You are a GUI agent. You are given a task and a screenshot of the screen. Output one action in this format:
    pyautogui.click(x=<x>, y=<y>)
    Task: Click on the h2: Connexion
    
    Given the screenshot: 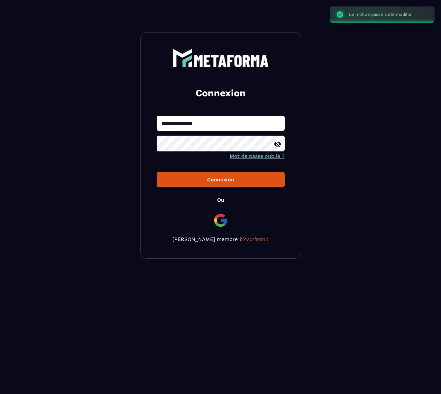 What is the action you would take?
    pyautogui.click(x=221, y=93)
    